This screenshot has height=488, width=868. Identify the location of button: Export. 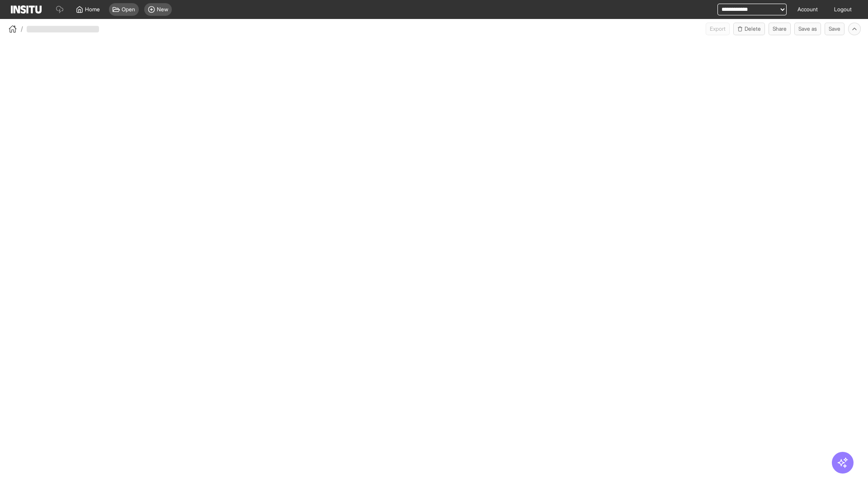
(718, 29).